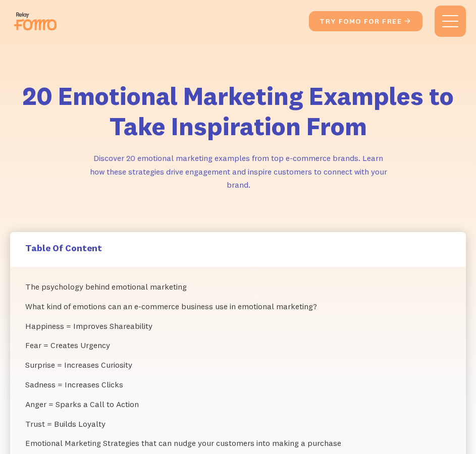 The width and height of the screenshot is (476, 454). What do you see at coordinates (238, 404) in the screenshot?
I see `a: Anger = Sparks a Call to Action` at bounding box center [238, 404].